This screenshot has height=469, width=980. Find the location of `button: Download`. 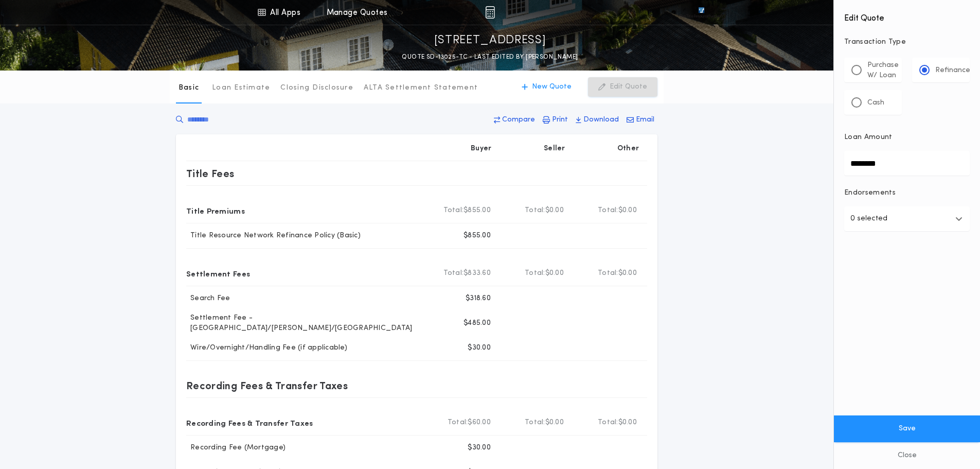

button: Download is located at coordinates (598, 120).